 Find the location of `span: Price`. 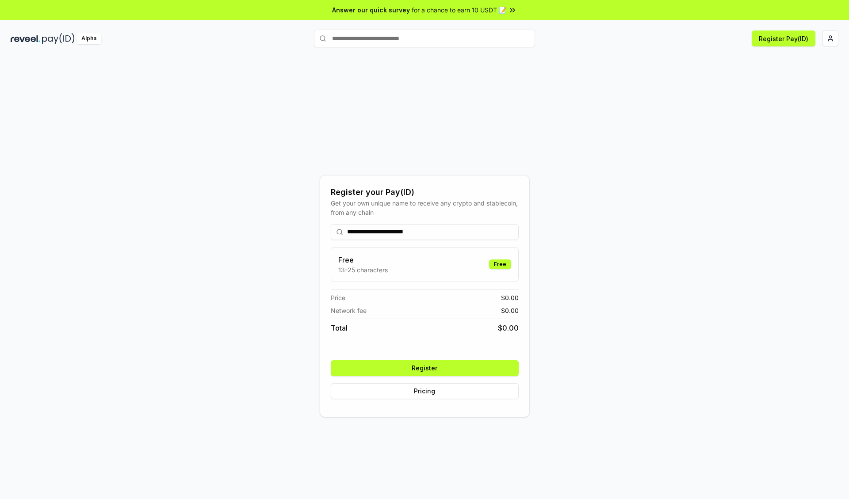

span: Price is located at coordinates (338, 298).